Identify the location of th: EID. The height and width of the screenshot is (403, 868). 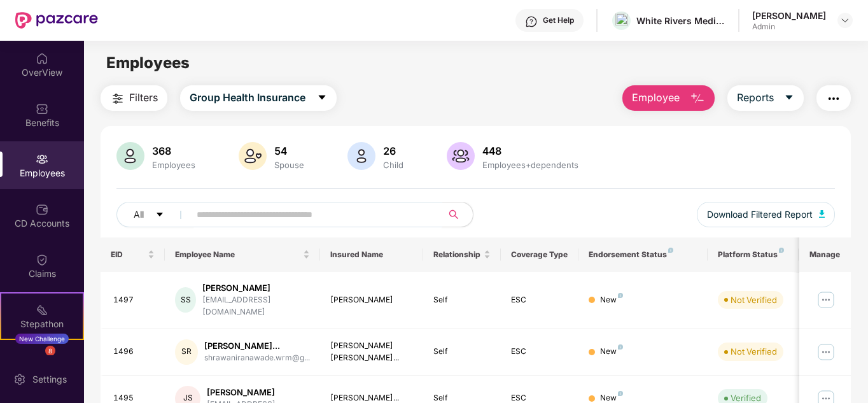
(133, 255).